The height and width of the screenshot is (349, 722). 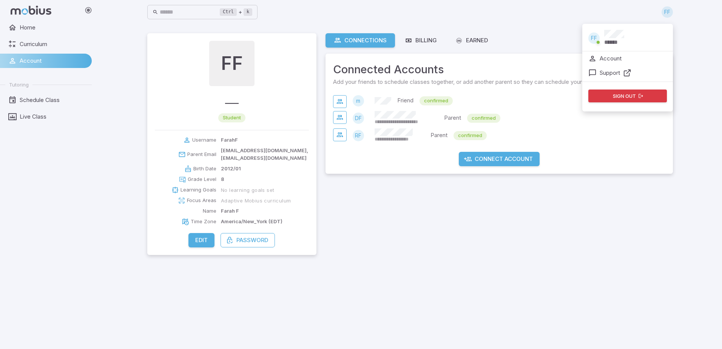 I want to click on span: Tutoring, so click(x=19, y=85).